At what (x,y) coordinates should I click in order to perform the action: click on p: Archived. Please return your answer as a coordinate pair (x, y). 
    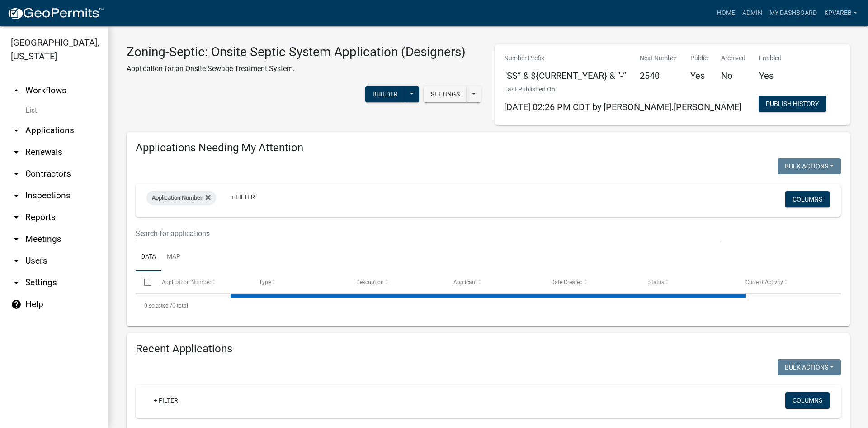
    Looking at the image, I should click on (733, 58).